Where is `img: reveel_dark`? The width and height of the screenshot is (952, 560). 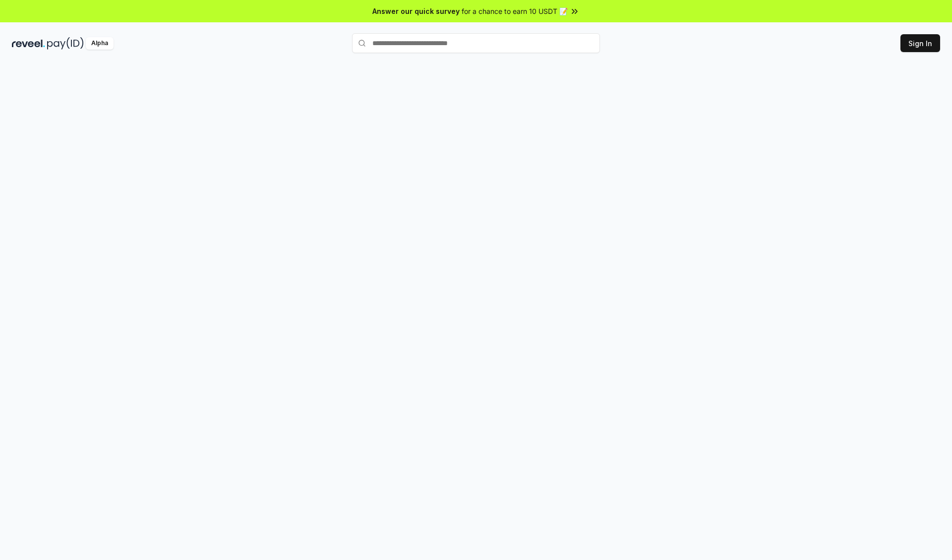
img: reveel_dark is located at coordinates (29, 43).